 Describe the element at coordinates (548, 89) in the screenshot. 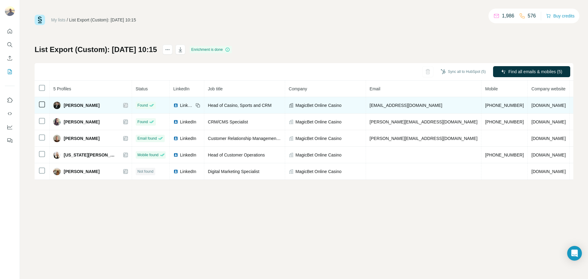

I see `span: Company website` at that location.